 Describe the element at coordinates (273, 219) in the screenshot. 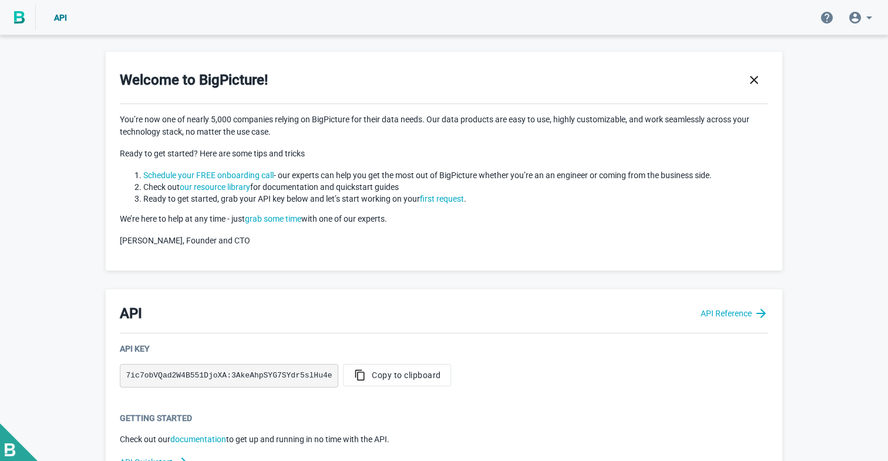

I see `a: grab some time` at that location.